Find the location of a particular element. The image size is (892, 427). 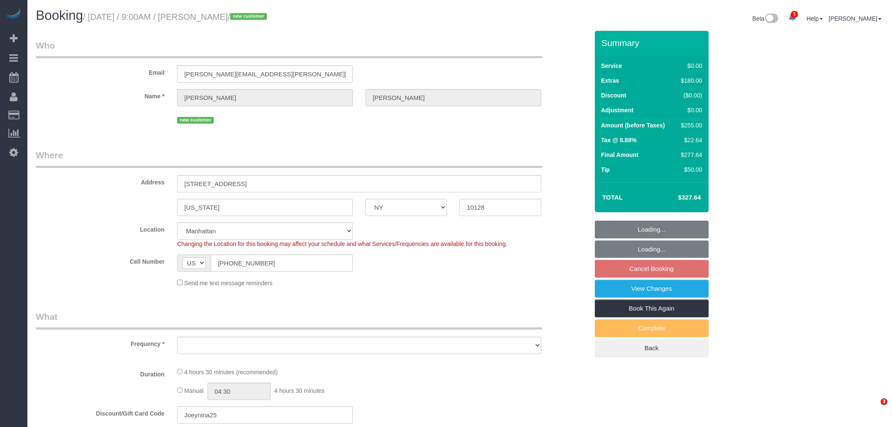

label: Address is located at coordinates (100, 180).